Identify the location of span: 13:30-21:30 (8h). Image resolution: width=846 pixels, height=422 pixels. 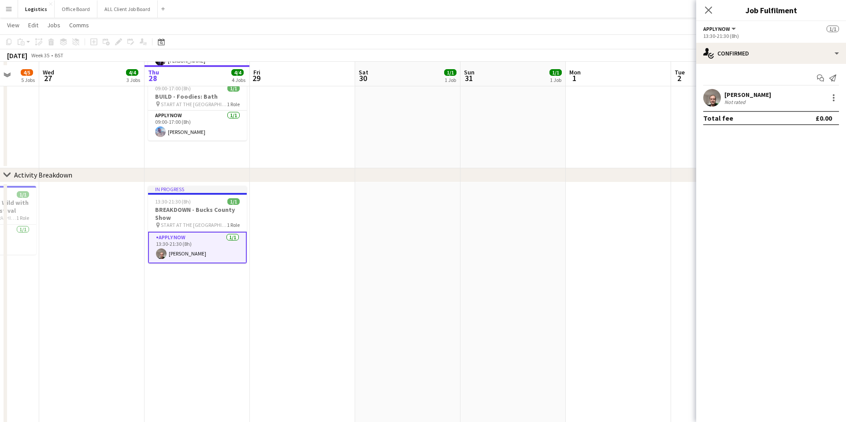
(173, 201).